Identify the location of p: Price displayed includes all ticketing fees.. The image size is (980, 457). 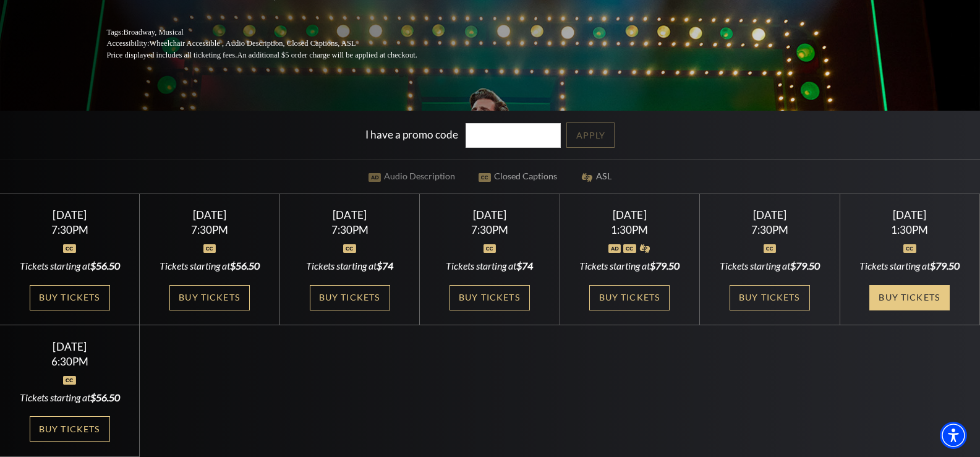
(277, 55).